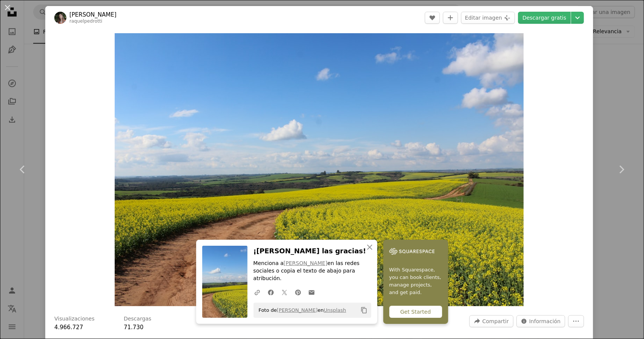 This screenshot has height=339, width=644. Describe the element at coordinates (491, 321) in the screenshot. I see `button: Compartir esta imagen` at that location.